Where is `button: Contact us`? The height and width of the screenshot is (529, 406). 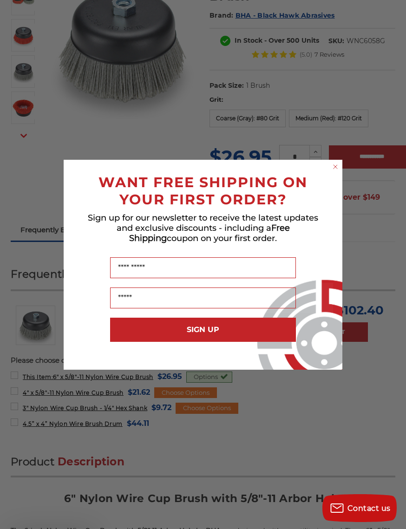
button: Contact us is located at coordinates (360, 508).